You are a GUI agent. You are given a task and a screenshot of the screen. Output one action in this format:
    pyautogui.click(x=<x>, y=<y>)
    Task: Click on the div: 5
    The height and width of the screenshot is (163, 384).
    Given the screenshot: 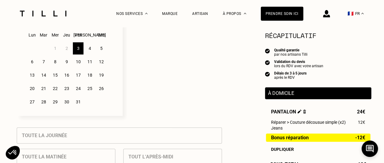 What is the action you would take?
    pyautogui.click(x=101, y=48)
    